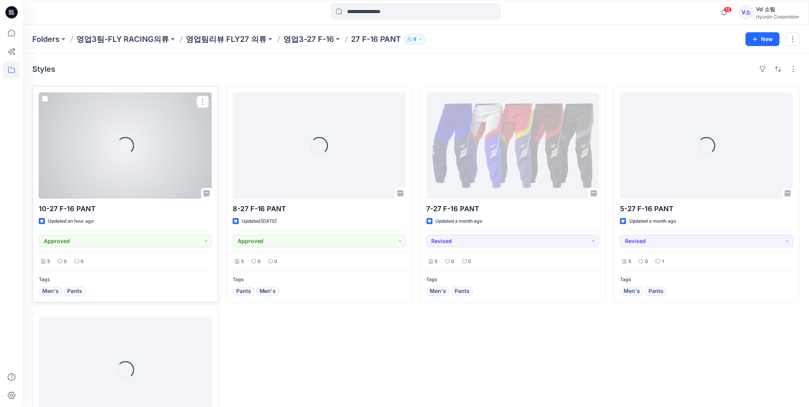 The image size is (809, 407). What do you see at coordinates (125, 209) in the screenshot?
I see `p: 10-27 F-16 PANT` at bounding box center [125, 209].